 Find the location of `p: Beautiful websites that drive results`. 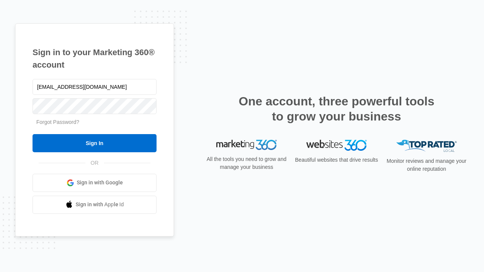

p: Beautiful websites that drive results is located at coordinates (336, 160).